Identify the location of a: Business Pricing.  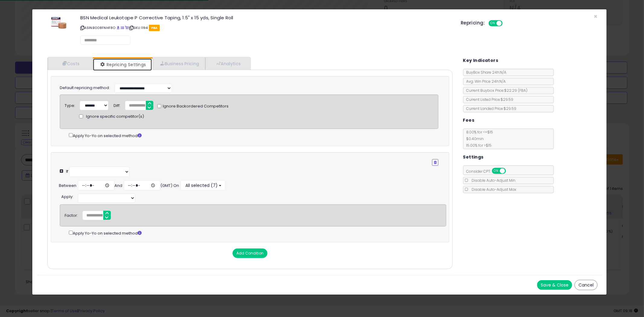
(179, 63).